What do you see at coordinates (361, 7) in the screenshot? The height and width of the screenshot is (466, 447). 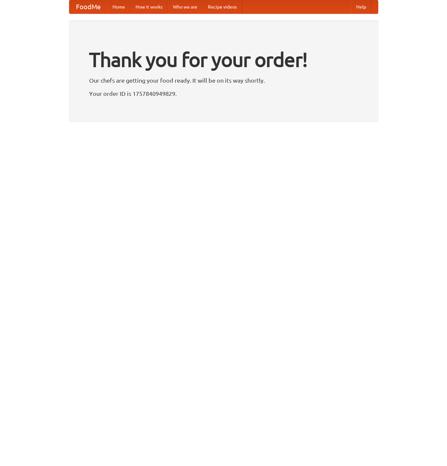 I see `a: Help` at bounding box center [361, 7].